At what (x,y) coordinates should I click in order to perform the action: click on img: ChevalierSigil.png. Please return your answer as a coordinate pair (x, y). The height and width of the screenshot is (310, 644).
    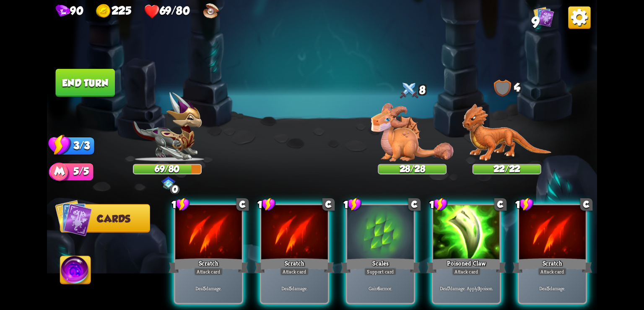
    Looking at the image, I should click on (169, 182).